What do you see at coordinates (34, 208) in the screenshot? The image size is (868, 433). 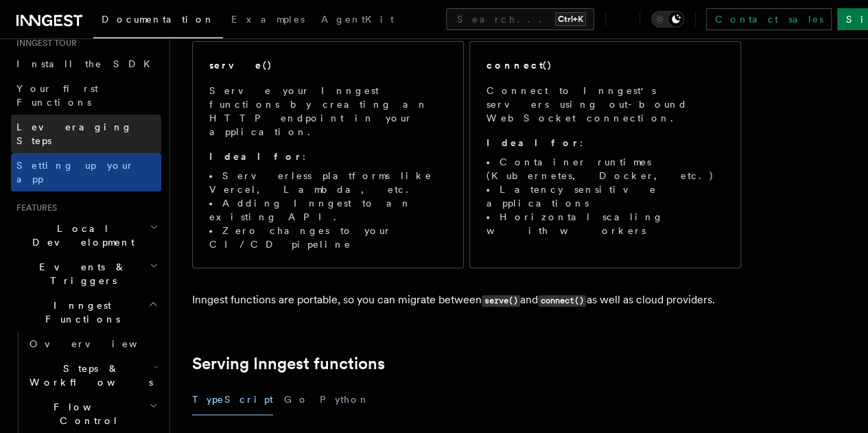 I see `span: Features` at bounding box center [34, 208].